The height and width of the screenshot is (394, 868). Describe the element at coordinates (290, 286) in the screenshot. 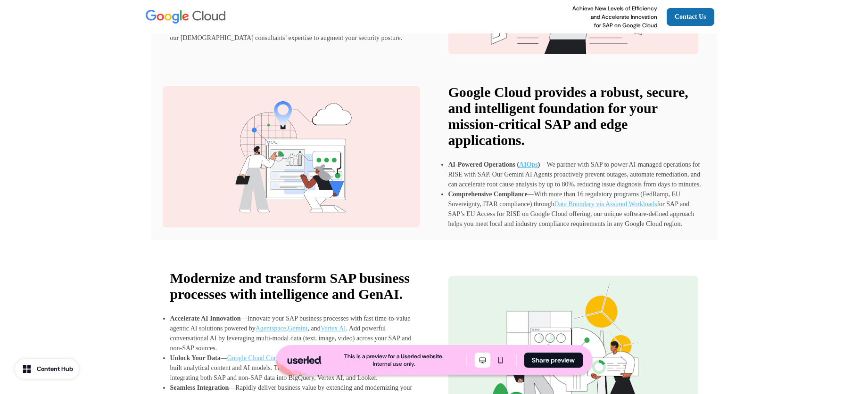

I see `strong: Modernize and transform SAP business processes with intelligence and GenAI.` at that location.